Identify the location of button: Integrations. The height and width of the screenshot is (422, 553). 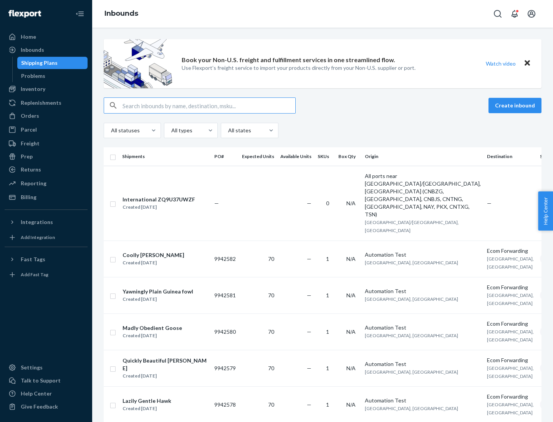
(46, 222).